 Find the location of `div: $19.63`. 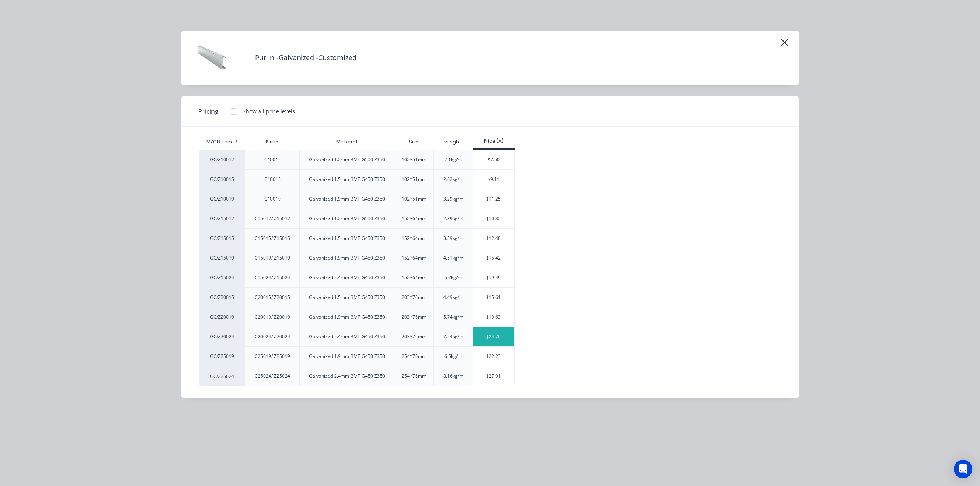

div: $19.63 is located at coordinates (493, 317).